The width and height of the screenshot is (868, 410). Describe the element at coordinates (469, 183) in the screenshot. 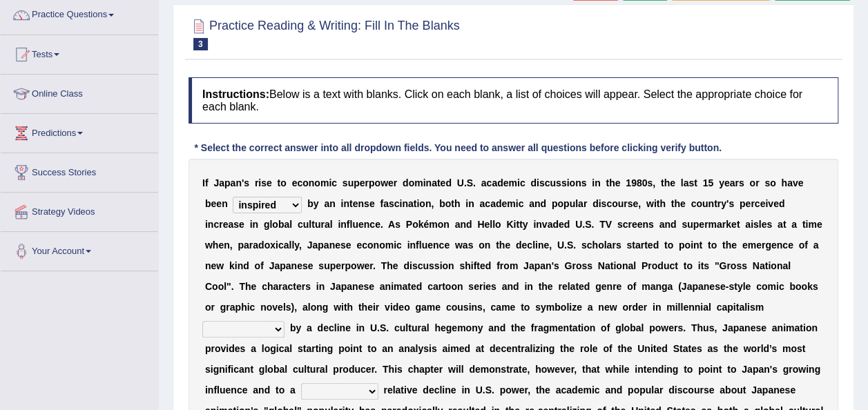

I see `b: S` at that location.